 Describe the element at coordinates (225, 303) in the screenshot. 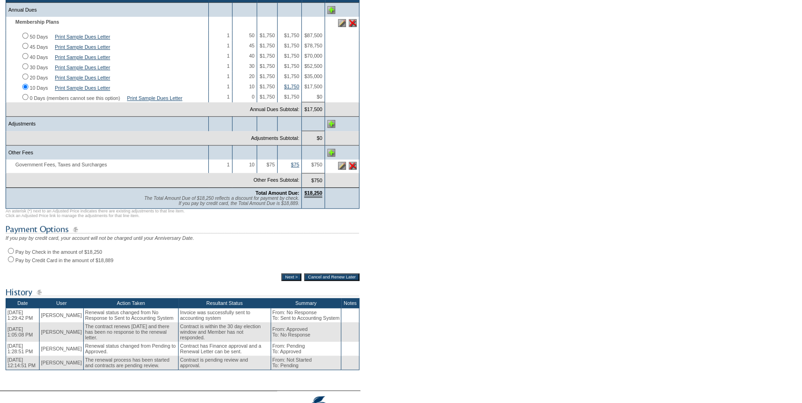

I see `th: Resultant Status` at that location.